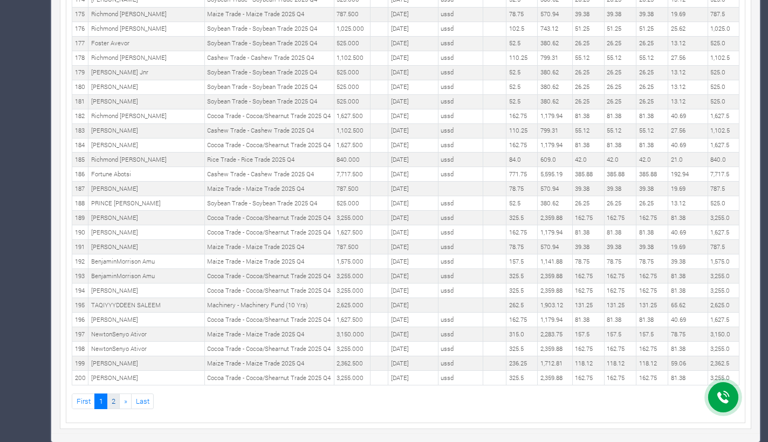 The height and width of the screenshot is (442, 768). What do you see at coordinates (80, 130) in the screenshot?
I see `td: 183` at bounding box center [80, 130].